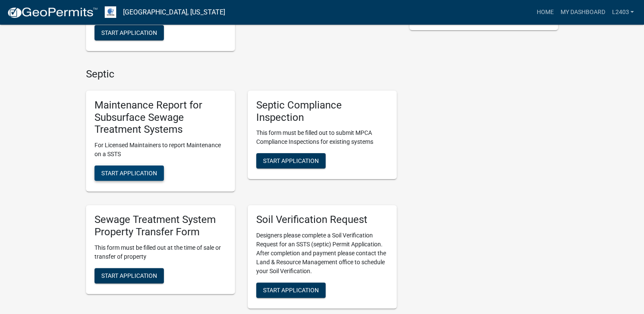  Describe the element at coordinates (582, 12) in the screenshot. I see `a: My Dashboard` at that location.